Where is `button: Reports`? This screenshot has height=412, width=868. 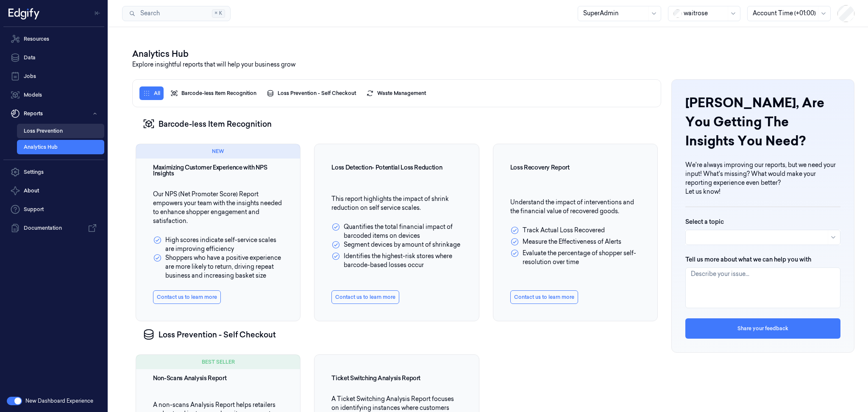
button: Reports is located at coordinates (54, 113).